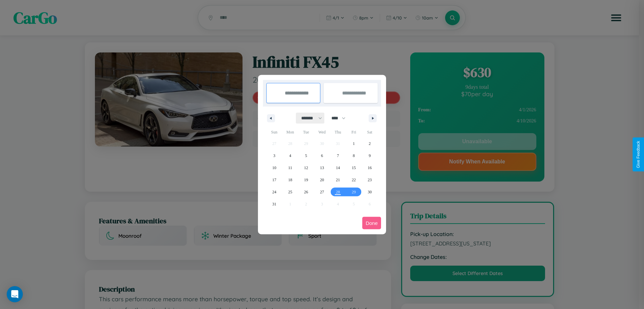 This screenshot has width=644, height=309. I want to click on span: 13, so click(322, 168).